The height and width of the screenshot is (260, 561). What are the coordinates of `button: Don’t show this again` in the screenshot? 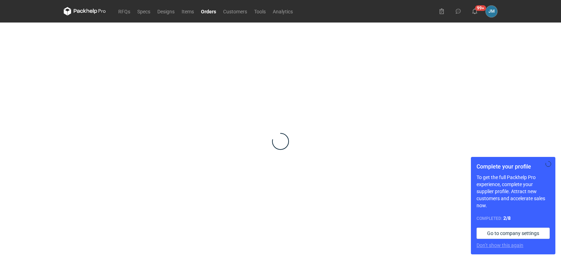 It's located at (499, 245).